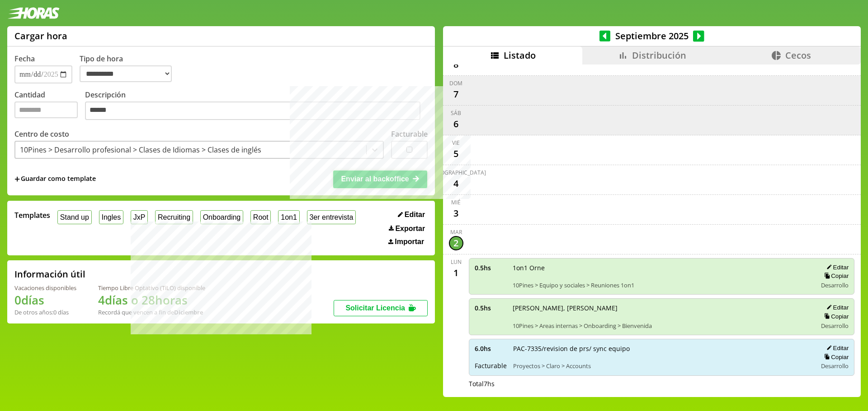 The image size is (868, 411). What do you see at coordinates (457, 214) in the screenshot?
I see `div: 3` at bounding box center [457, 214].